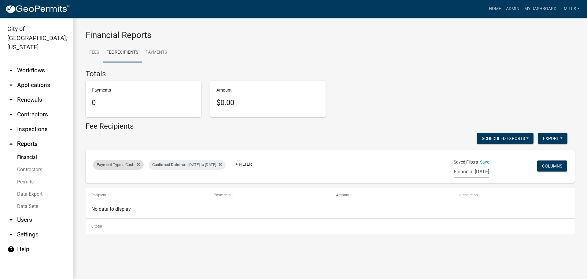 The height and width of the screenshot is (279, 587). I want to click on span: Saved Filters, so click(466, 162).